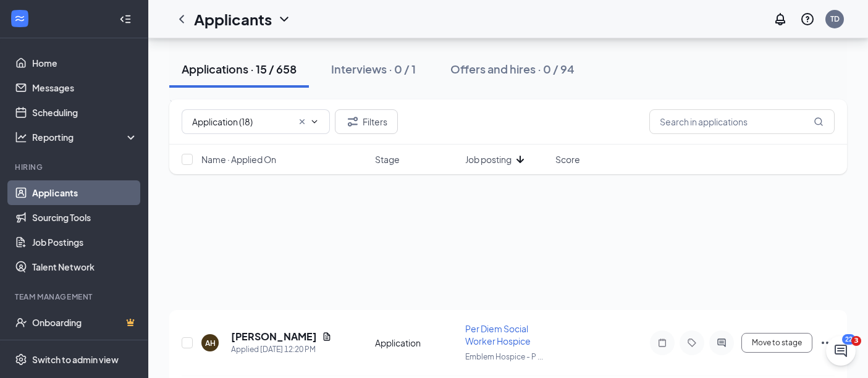 The width and height of the screenshot is (868, 378). I want to click on div: Switch to admin view, so click(75, 360).